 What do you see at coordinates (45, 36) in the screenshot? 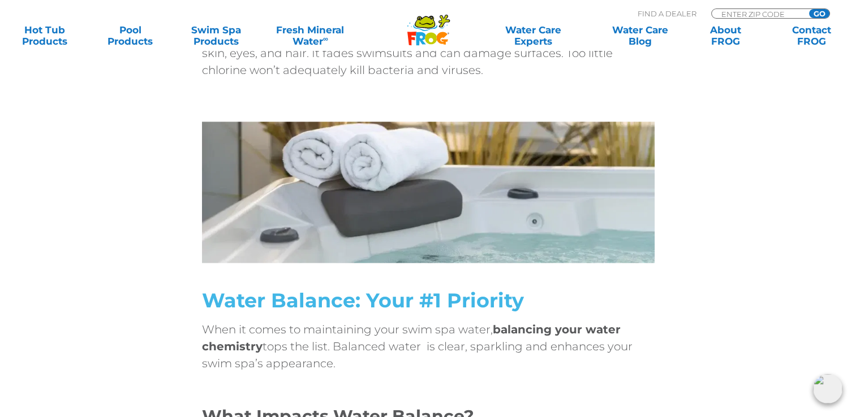
I see `a: Hot TubProducts` at bounding box center [45, 36].